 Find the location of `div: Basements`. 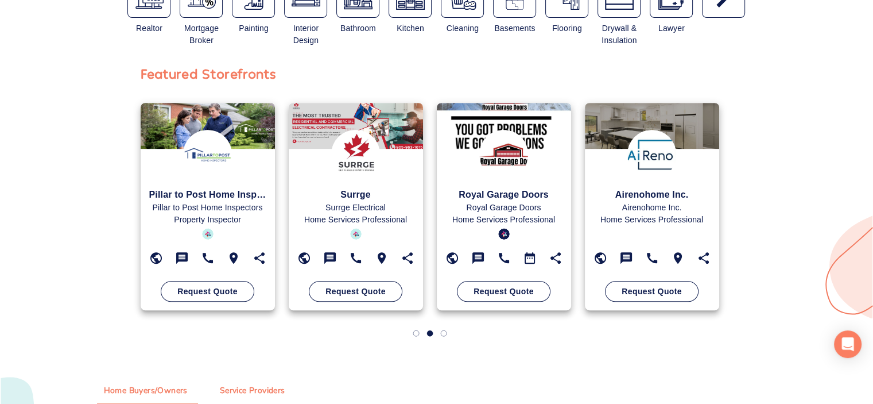

div: Basements is located at coordinates (514, 28).